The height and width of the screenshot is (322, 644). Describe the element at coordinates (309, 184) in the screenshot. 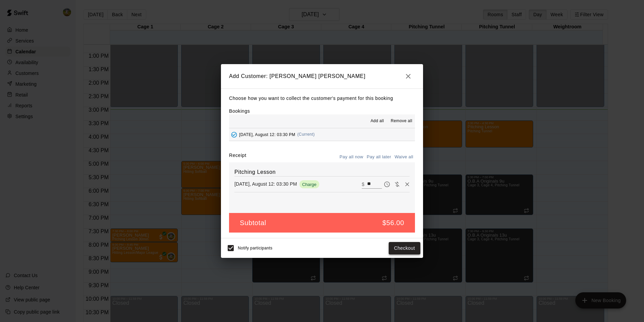

I see `span: Charge` at that location.